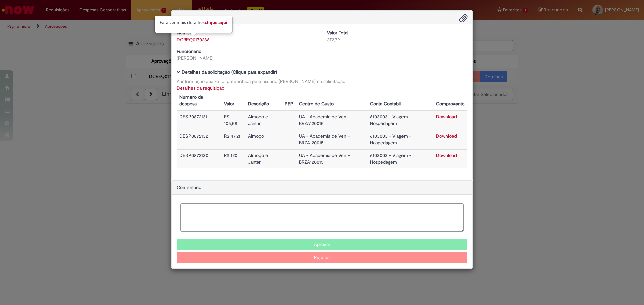 This screenshot has height=305, width=644. I want to click on th: Comprovante, so click(450, 101).